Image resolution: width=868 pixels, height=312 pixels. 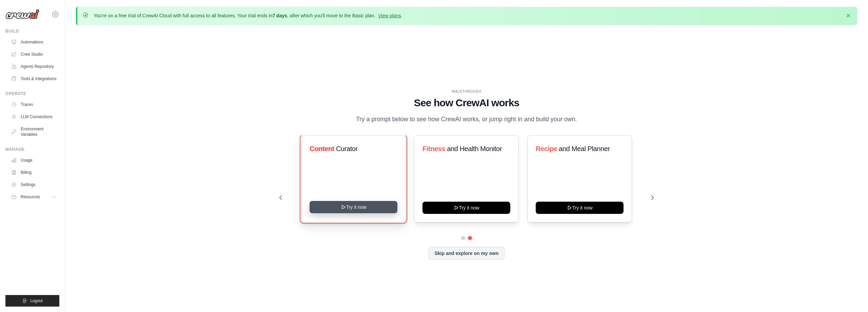 What do you see at coordinates (32, 31) in the screenshot?
I see `div: Build` at bounding box center [32, 31].